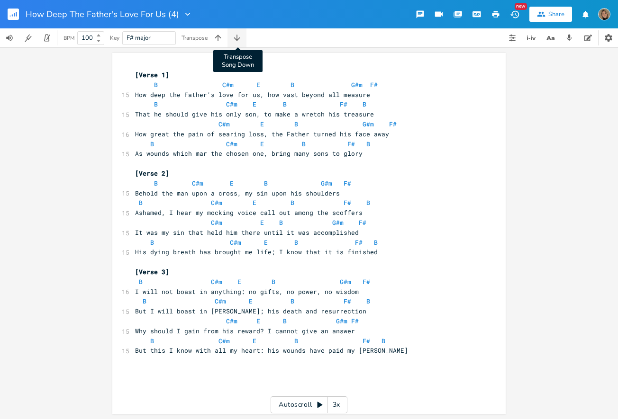  Describe the element at coordinates (253, 95) in the screenshot. I see `span: How deep the Father's love for us, how vast beyond all measure` at that location.